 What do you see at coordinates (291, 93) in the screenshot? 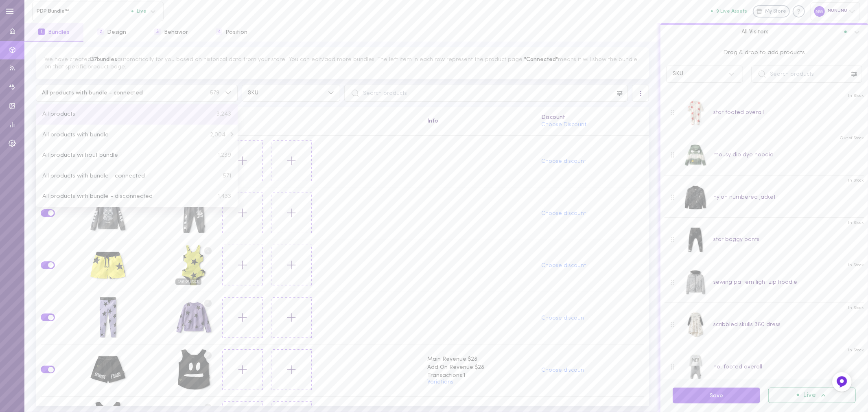
I see `button: SKU` at bounding box center [291, 93].